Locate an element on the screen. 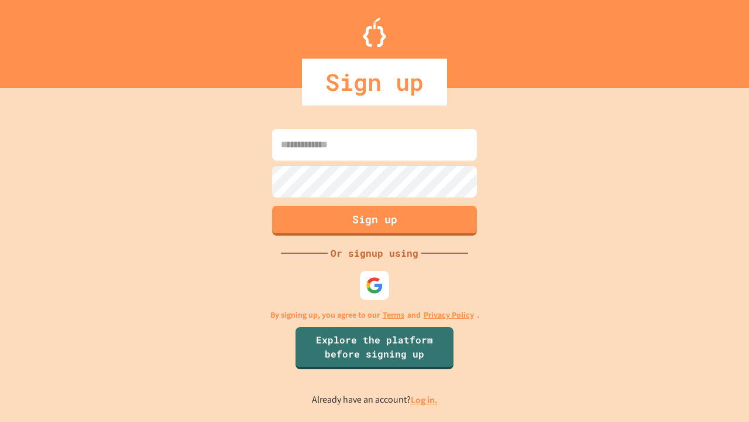 The width and height of the screenshot is (749, 422). img: google-icon.svg is located at coordinates (375, 285).